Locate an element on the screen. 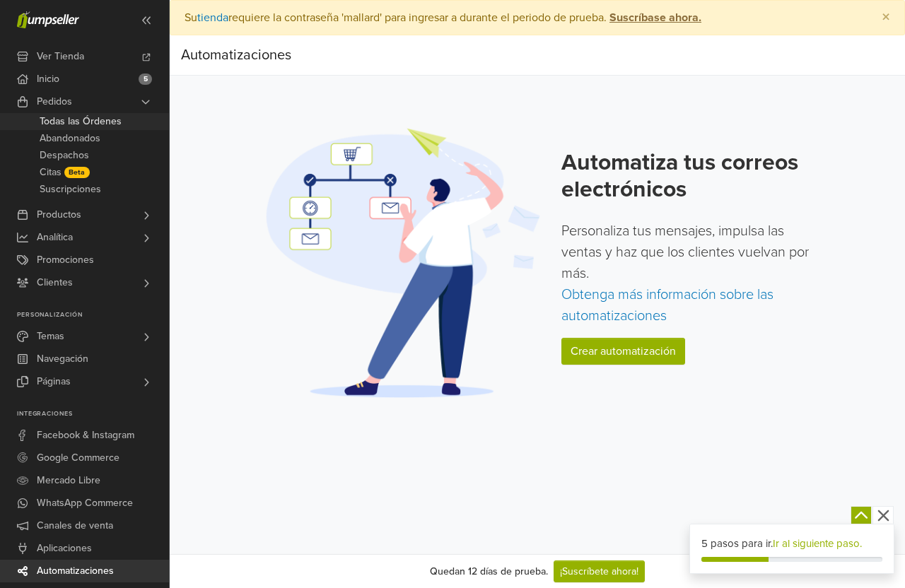 This screenshot has width=905, height=588. span: Canales de venta is located at coordinates (75, 526).